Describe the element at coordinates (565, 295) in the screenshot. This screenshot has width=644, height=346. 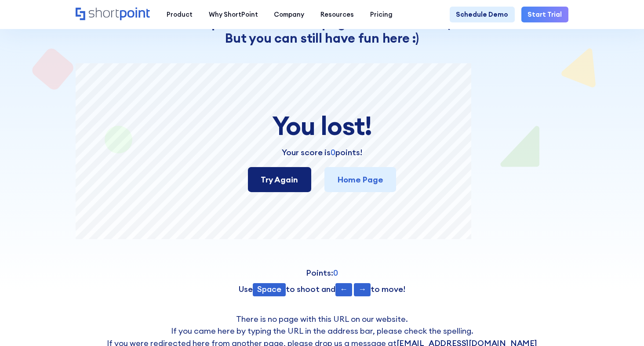
I see `div: Chat Widget` at that location.